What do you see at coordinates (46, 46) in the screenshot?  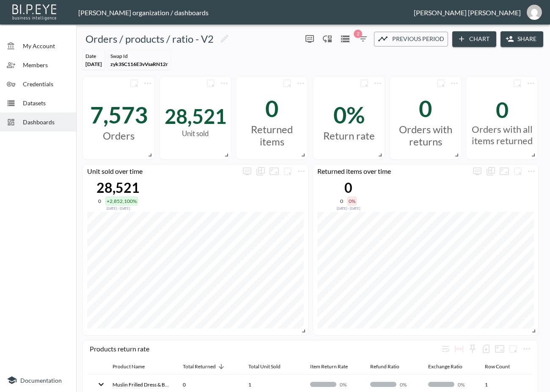 I see `span: My Account` at bounding box center [46, 46].